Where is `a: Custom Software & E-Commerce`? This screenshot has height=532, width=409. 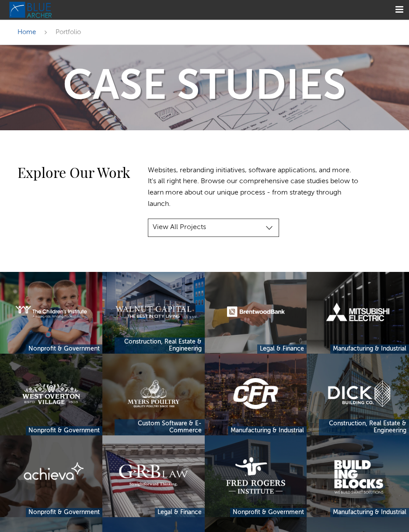
a: Custom Software & E-Commerce is located at coordinates (160, 428).